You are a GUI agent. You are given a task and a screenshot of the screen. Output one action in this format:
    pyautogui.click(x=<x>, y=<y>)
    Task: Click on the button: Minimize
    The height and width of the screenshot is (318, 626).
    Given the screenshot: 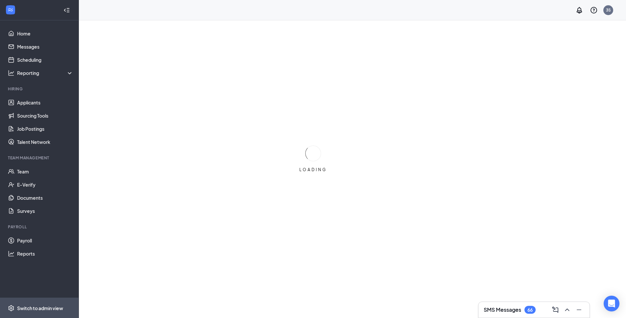 What is the action you would take?
    pyautogui.click(x=579, y=310)
    